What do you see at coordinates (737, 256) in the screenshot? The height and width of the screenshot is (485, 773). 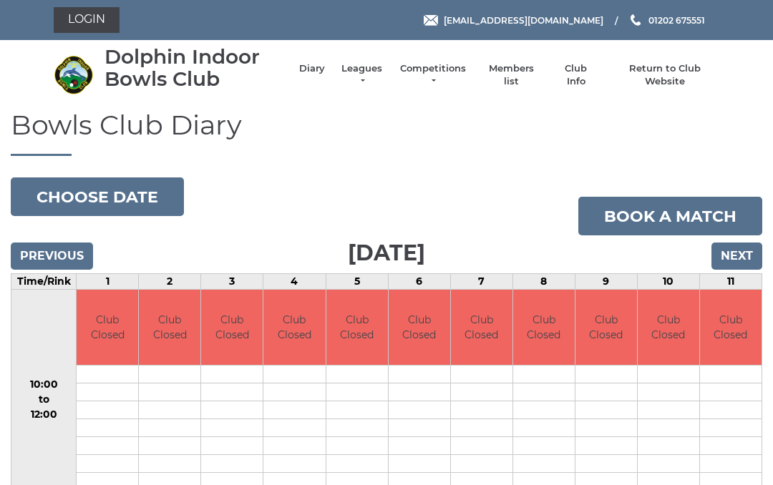 I see `input: Next` at bounding box center [737, 256].